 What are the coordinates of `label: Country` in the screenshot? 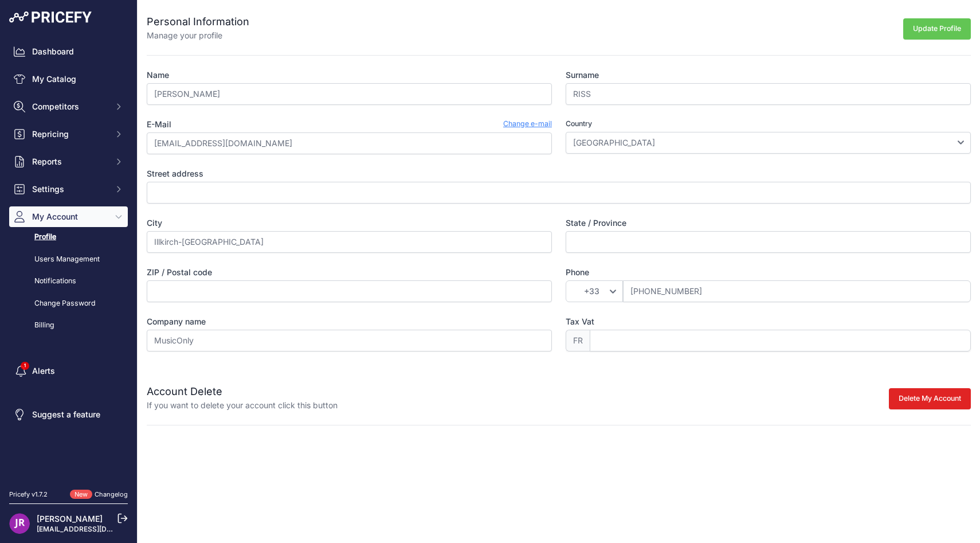 It's located at (768, 124).